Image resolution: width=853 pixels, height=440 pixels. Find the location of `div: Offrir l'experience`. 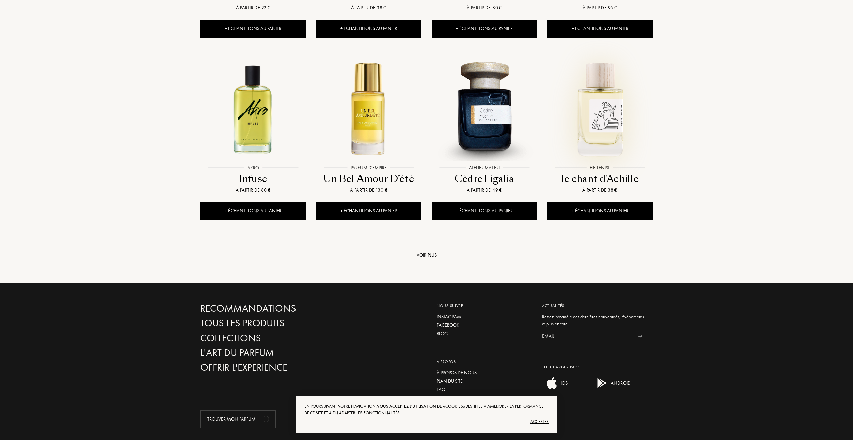

div: Offrir l'experience is located at coordinates (272, 368).